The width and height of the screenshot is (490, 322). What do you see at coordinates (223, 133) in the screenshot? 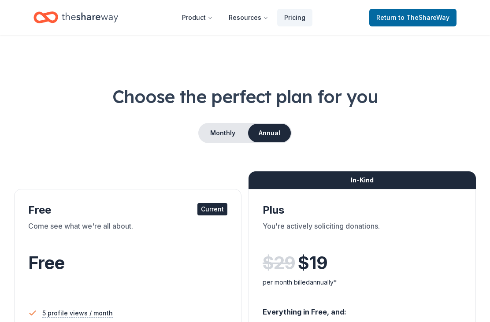
I see `button: Monthly` at bounding box center [223, 133].